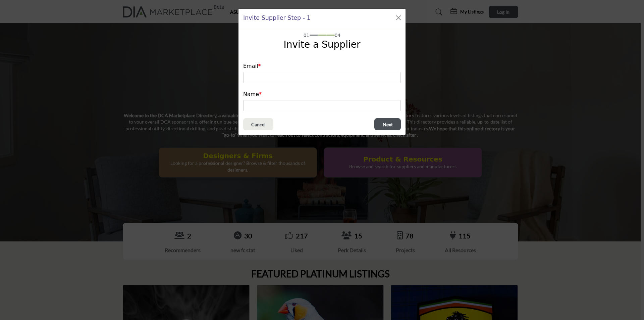 Image resolution: width=644 pixels, height=320 pixels. I want to click on span: 01, so click(306, 35).